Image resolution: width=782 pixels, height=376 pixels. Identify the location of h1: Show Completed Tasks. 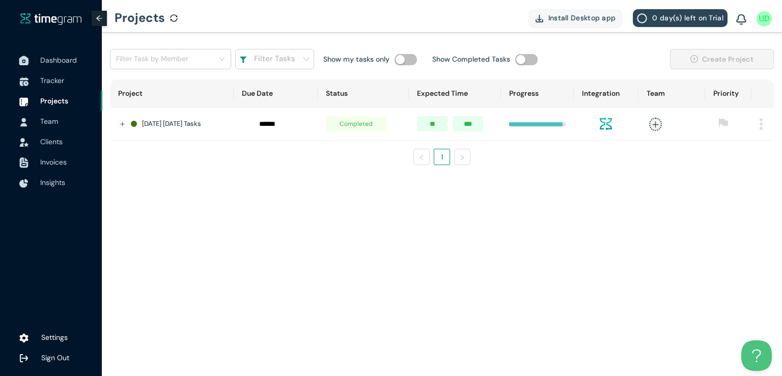
(471, 59).